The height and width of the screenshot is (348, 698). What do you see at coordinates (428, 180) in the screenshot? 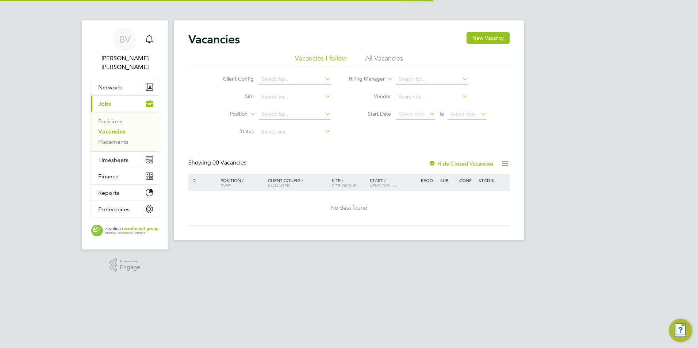
I see `div: Reqd` at bounding box center [428, 180].